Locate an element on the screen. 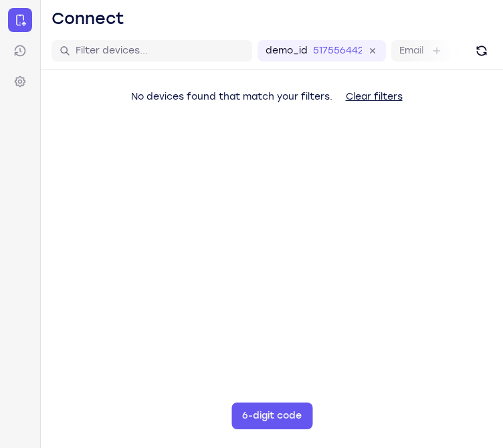  input: Filter devices... is located at coordinates (160, 51).